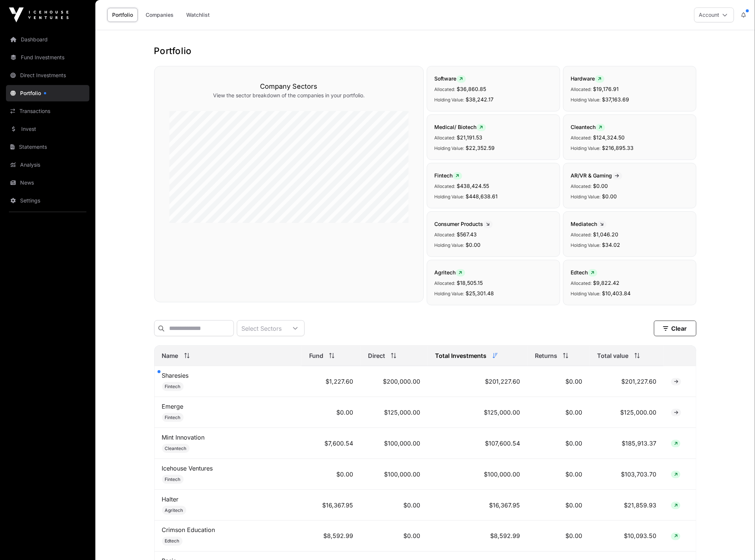  I want to click on span: $9,822.42, so click(607, 282).